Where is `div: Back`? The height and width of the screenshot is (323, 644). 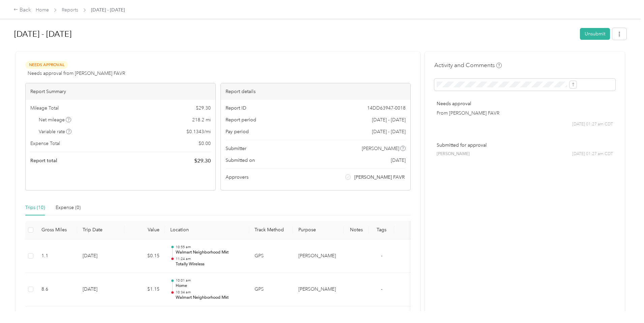
div: Back is located at coordinates (22, 10).